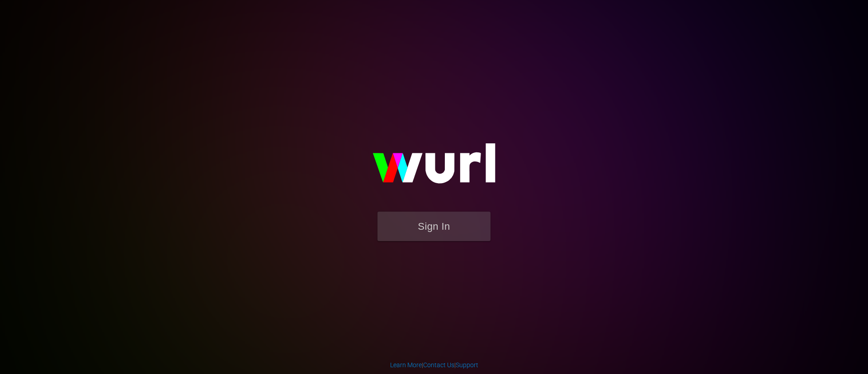 The height and width of the screenshot is (374, 868). Describe the element at coordinates (467, 365) in the screenshot. I see `a: Support` at that location.